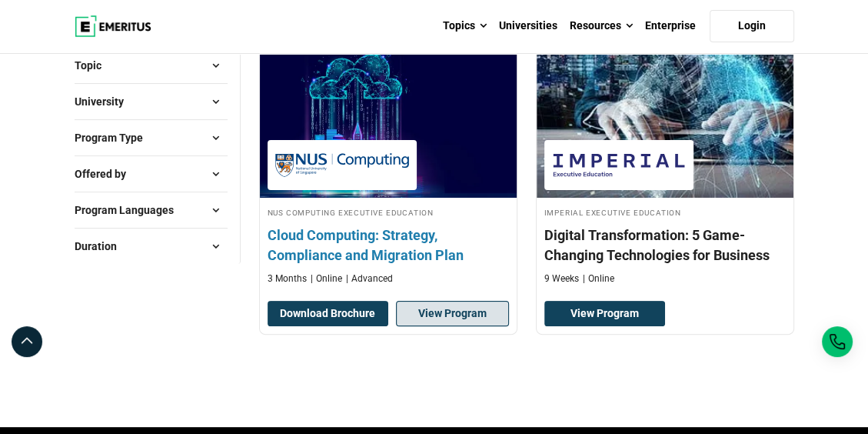 The width and height of the screenshot is (868, 434). I want to click on span: Topic, so click(94, 65).